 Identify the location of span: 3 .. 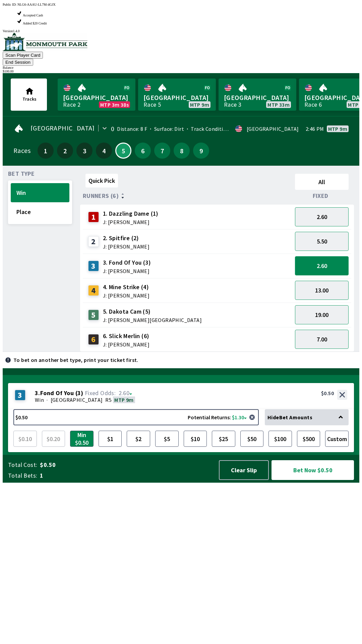
(38, 393).